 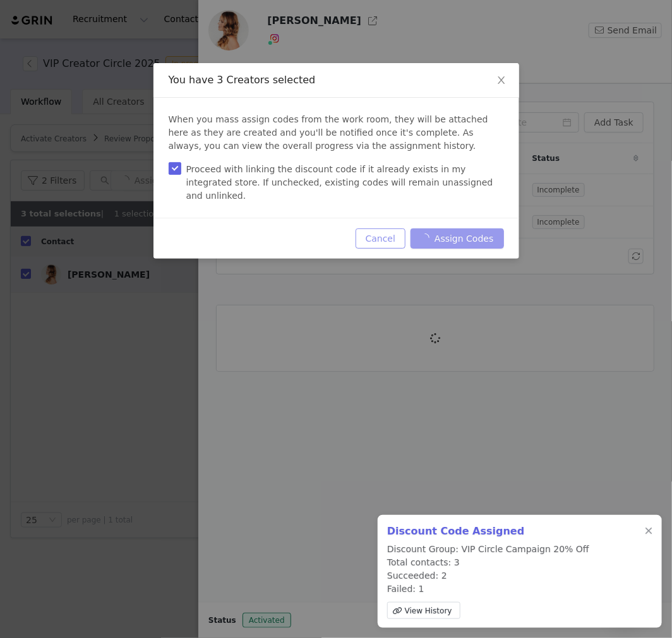 What do you see at coordinates (488, 532) in the screenshot?
I see `h2: Discount Code Assigned` at bounding box center [488, 532].